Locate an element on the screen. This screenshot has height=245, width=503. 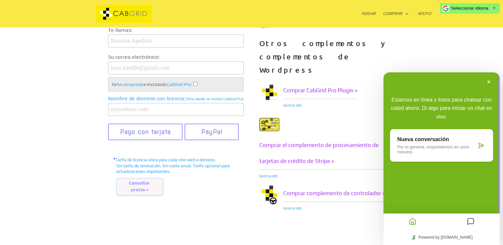
a: he comprado is located at coordinates (130, 84).